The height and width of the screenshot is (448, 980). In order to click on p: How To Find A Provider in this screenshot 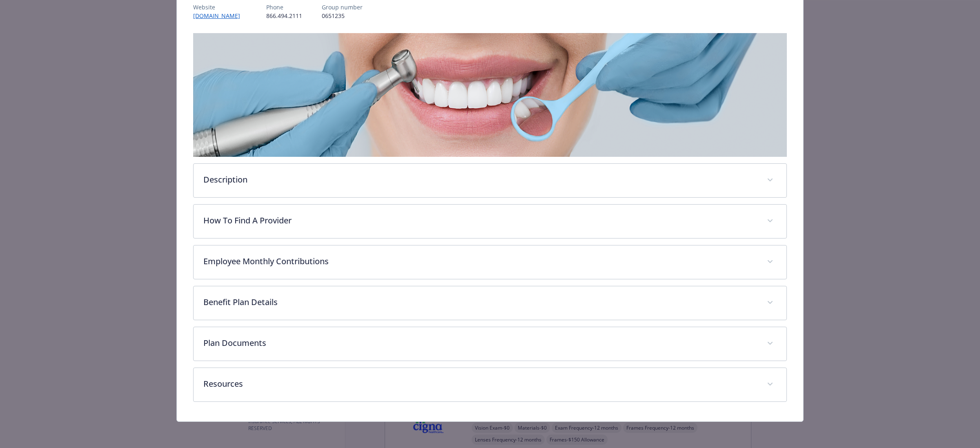, I will do `click(480, 221)`.